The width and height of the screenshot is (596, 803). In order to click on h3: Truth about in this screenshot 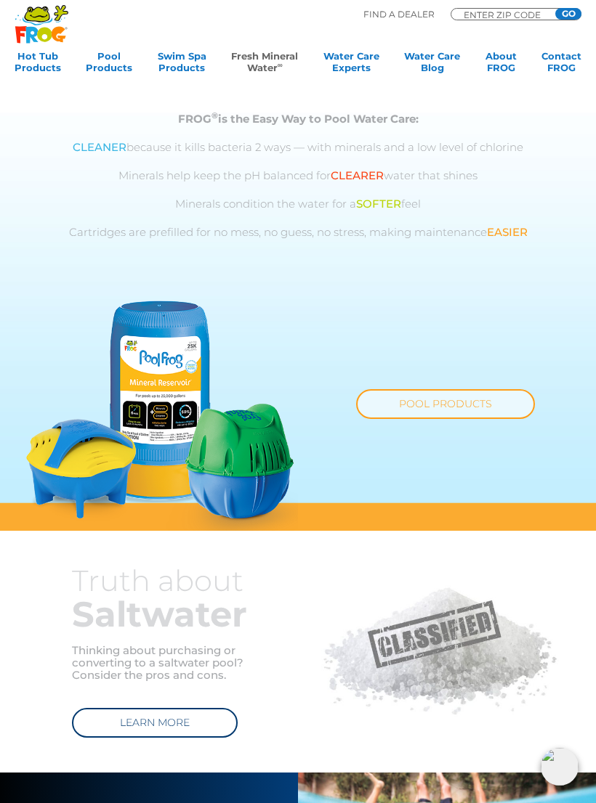, I will do `click(167, 581)`.